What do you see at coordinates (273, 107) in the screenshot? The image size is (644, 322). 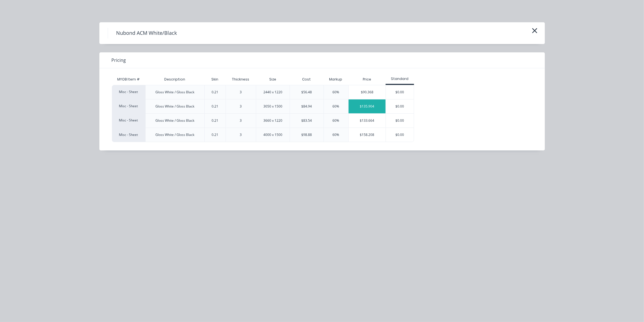 I see `div: 3050 x 1500` at bounding box center [273, 107].